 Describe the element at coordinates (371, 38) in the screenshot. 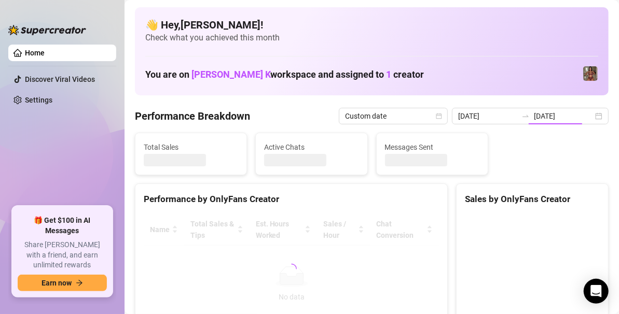

I see `span: Check what you achieved this month` at that location.